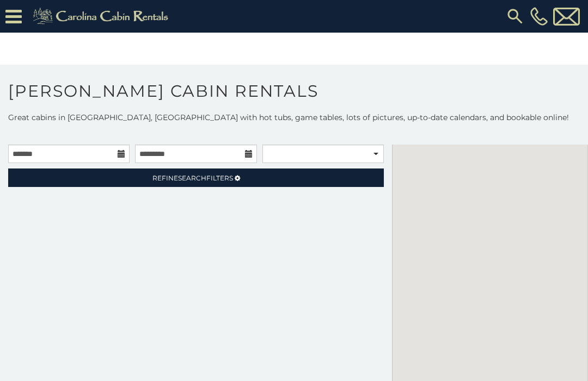 The width and height of the screenshot is (588, 381). Describe the element at coordinates (102, 16) in the screenshot. I see `img: Khaki-logo.png` at that location.